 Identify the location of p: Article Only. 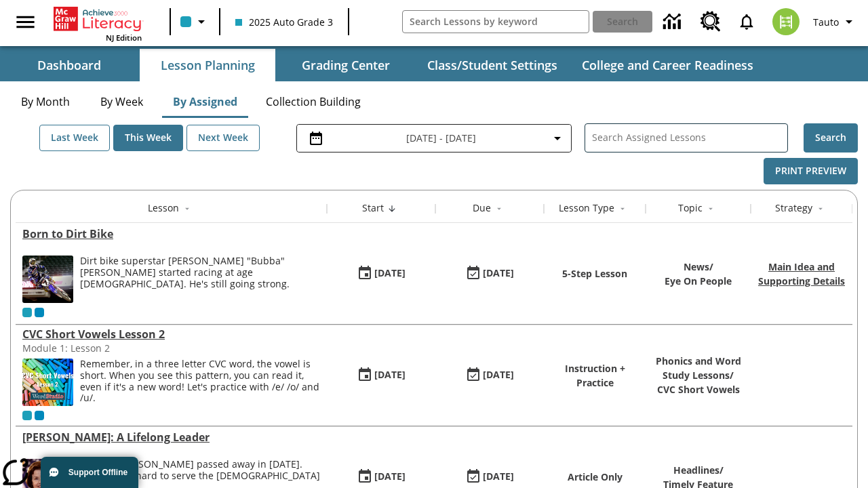
(594, 476).